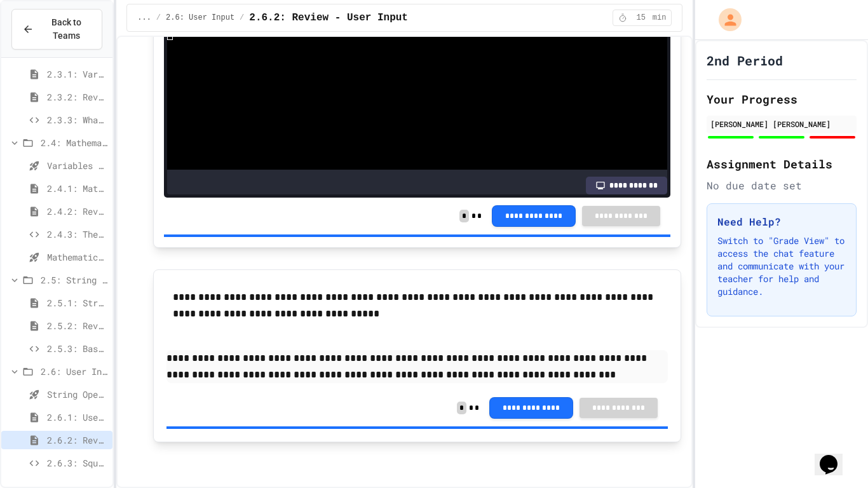  Describe the element at coordinates (77, 188) in the screenshot. I see `span: 2.4.1: Mathematical Operators` at that location.